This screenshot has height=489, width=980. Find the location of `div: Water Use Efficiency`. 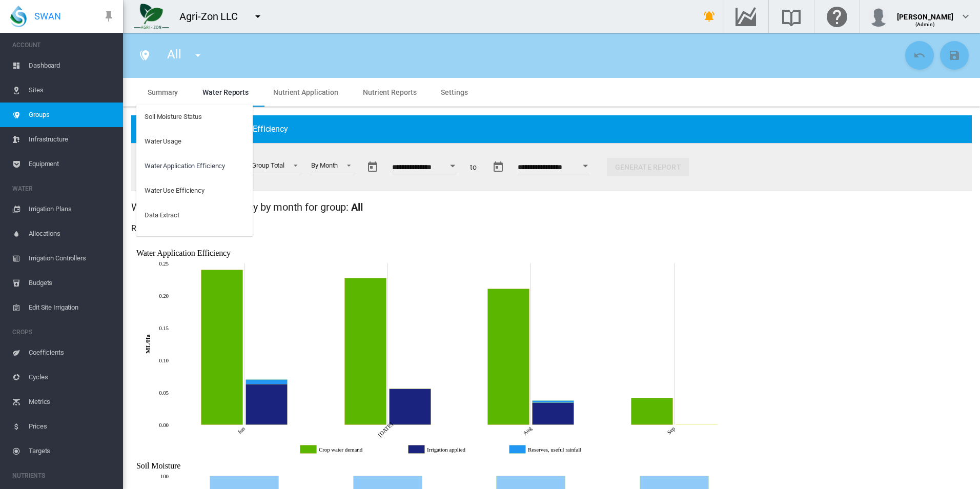

div: Water Use Efficiency is located at coordinates (174, 191).